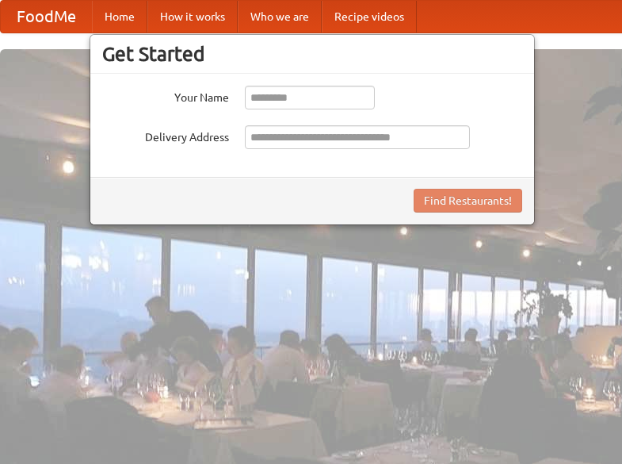 This screenshot has height=464, width=622. Describe the element at coordinates (280, 17) in the screenshot. I see `a: Who we are` at that location.